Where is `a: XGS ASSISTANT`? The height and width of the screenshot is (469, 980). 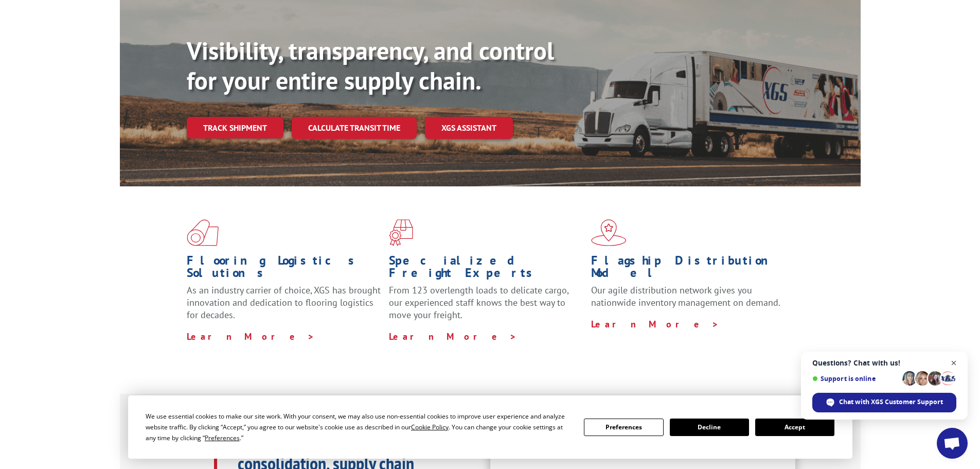
a: XGS ASSISTANT is located at coordinates (469, 127).